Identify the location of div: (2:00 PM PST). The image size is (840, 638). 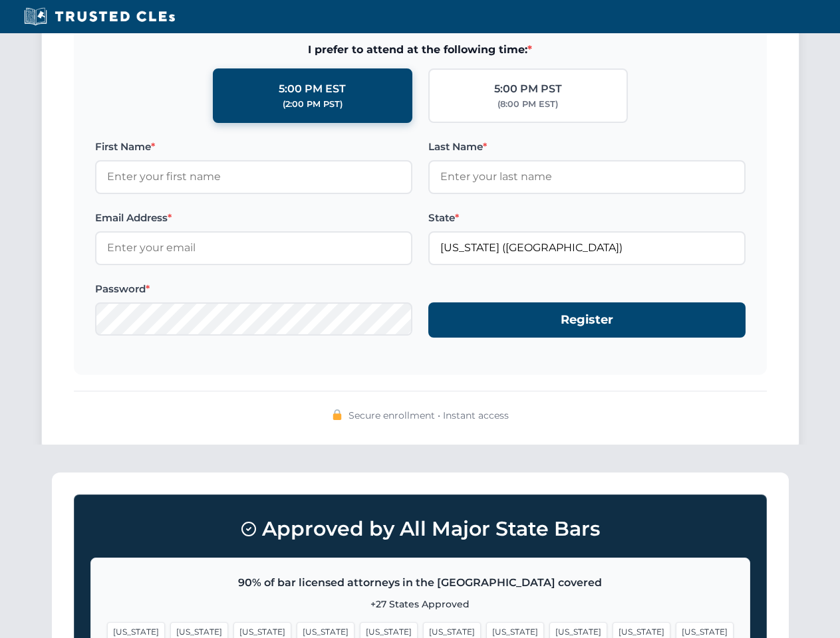
(313, 104).